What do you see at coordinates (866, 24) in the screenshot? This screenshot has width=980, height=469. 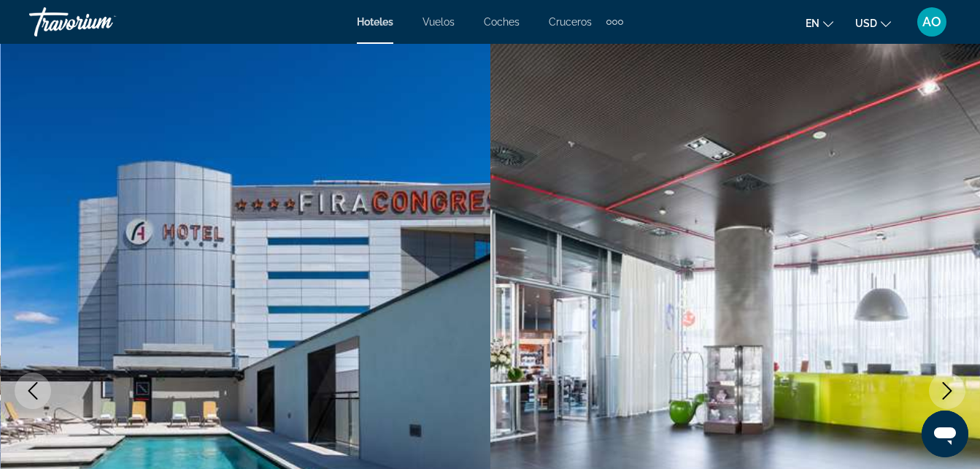 I see `span: USD` at bounding box center [866, 24].